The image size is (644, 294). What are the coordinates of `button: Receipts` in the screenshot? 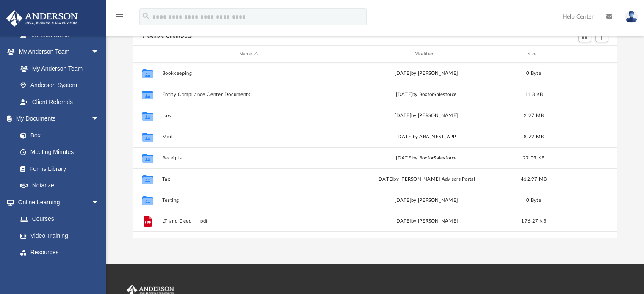 It's located at (249, 158).